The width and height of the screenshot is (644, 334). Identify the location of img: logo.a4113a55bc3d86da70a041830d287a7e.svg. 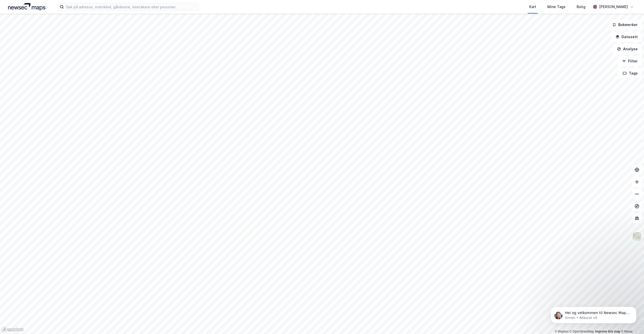
(27, 7).